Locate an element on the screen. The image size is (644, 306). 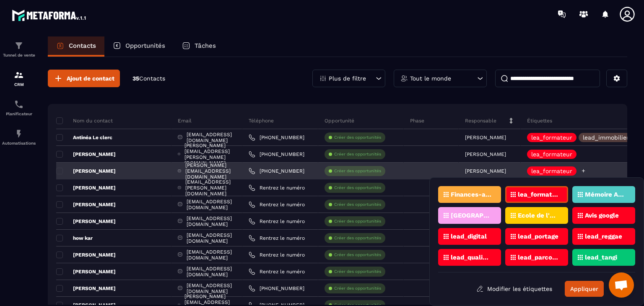
p: Avis google is located at coordinates (601, 216).